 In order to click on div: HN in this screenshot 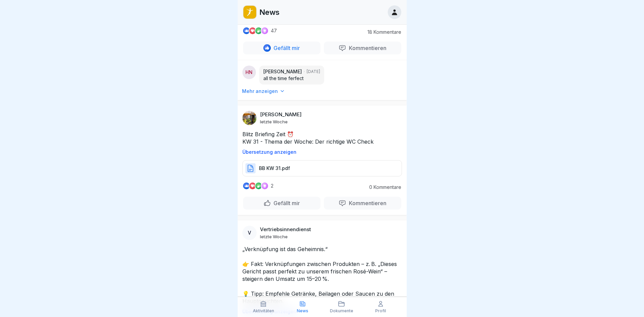, I will do `click(249, 72)`.